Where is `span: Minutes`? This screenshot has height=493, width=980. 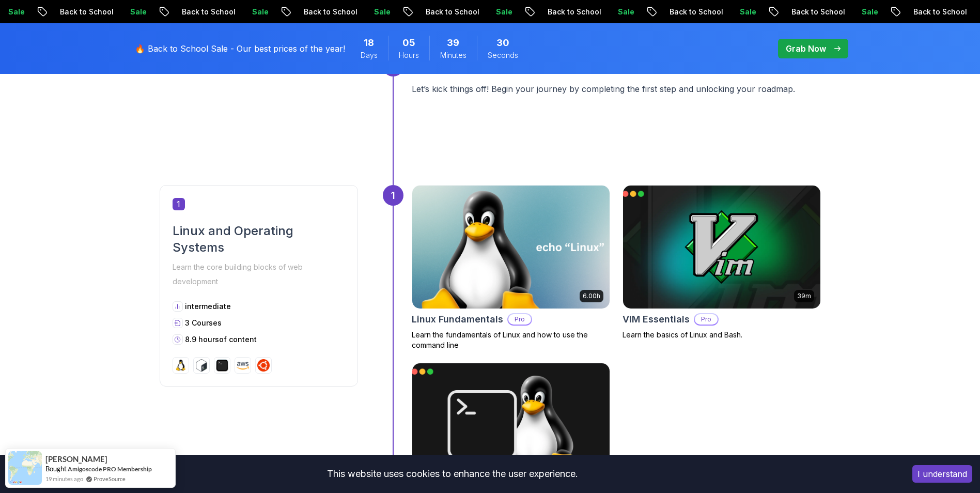 span: Minutes is located at coordinates (453, 55).